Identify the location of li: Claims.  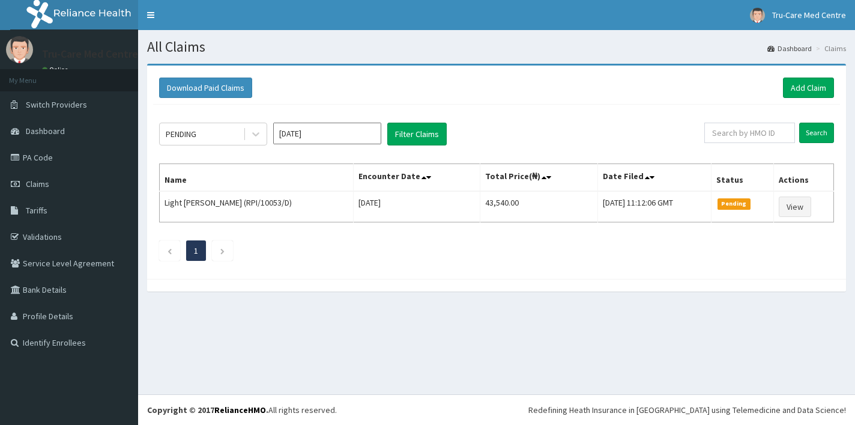
(829, 48).